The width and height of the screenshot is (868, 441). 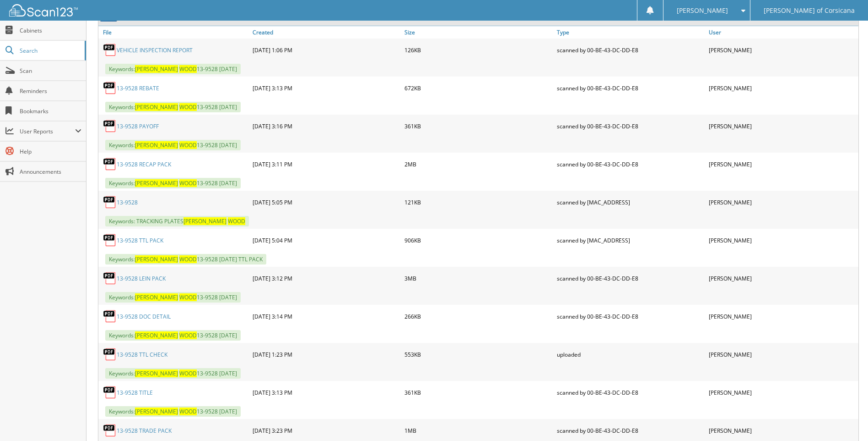 I want to click on a: VEHICLE INSPECTION REPORT, so click(x=154, y=50).